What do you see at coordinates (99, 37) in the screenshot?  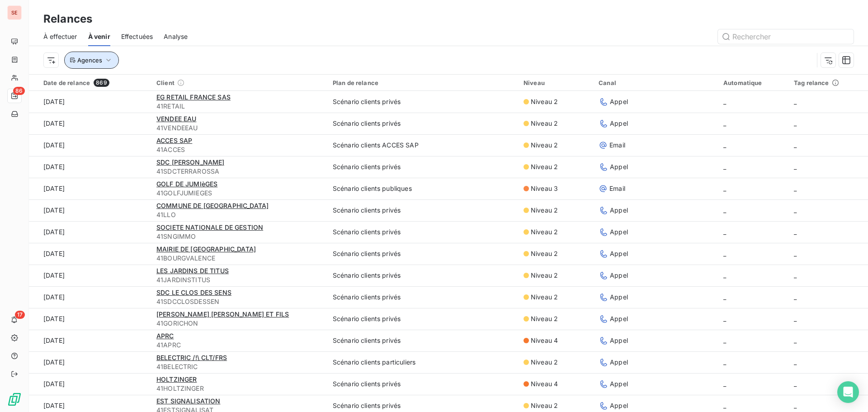 I see `span: À venir` at bounding box center [99, 37].